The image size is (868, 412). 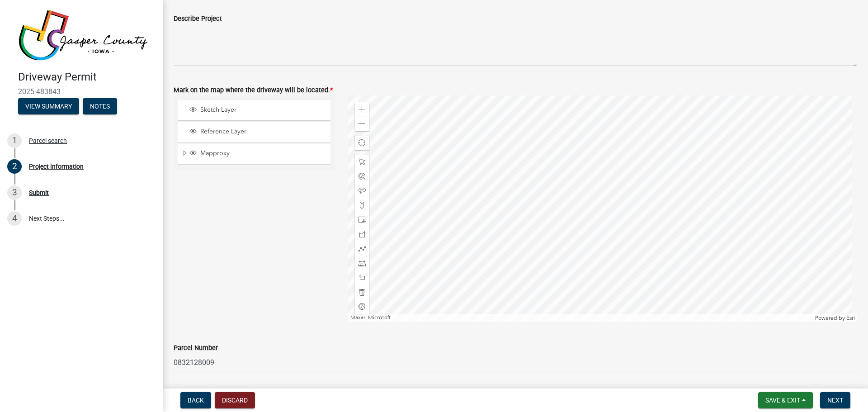 I want to click on label: Describe Project, so click(x=198, y=19).